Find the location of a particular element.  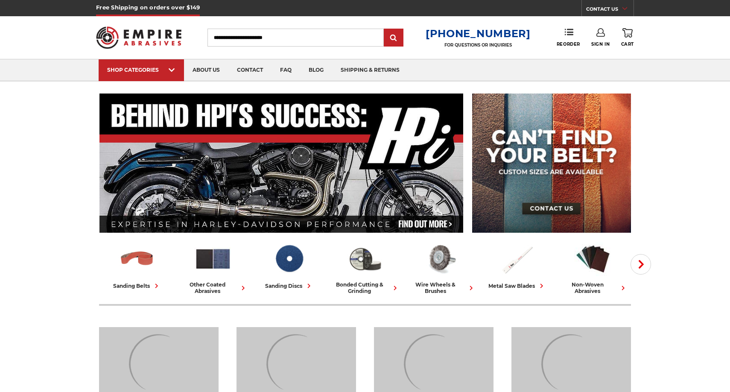

a: shipping & returns is located at coordinates (370, 70).